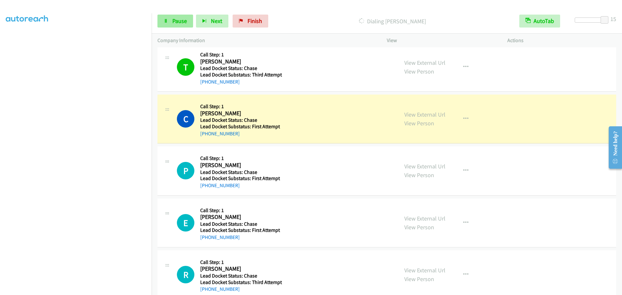 This screenshot has width=622, height=295. I want to click on p: View, so click(441, 40).